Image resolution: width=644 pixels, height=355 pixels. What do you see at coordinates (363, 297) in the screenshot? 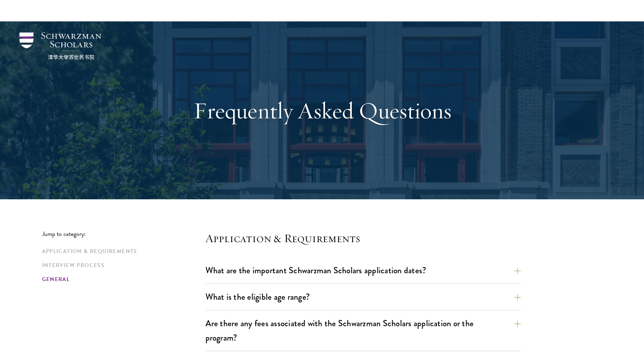
I see `button: What is the eligible age range?` at bounding box center [363, 297].